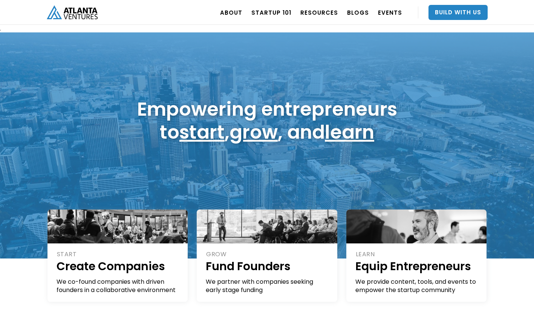 This screenshot has height=312, width=534. Describe the element at coordinates (267, 121) in the screenshot. I see `h1: Empowering entrepreneurs to , , and` at that location.